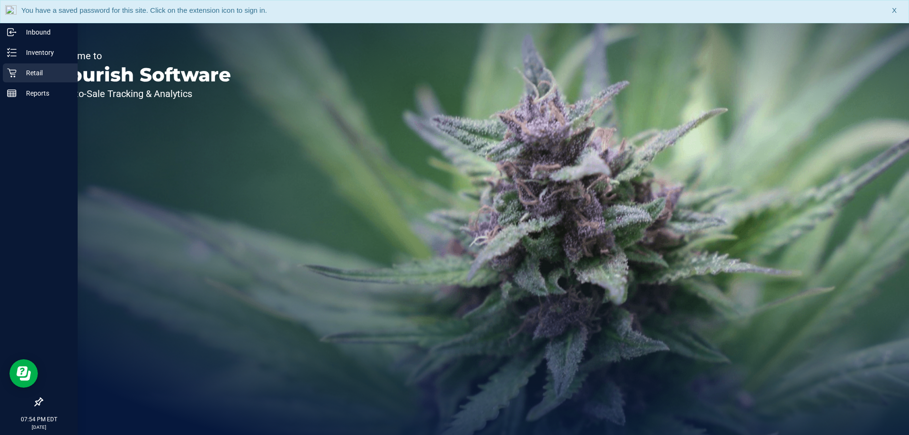  What do you see at coordinates (141, 94) in the screenshot?
I see `p: Seed-to-Sale Tracking & Analytics` at bounding box center [141, 94].